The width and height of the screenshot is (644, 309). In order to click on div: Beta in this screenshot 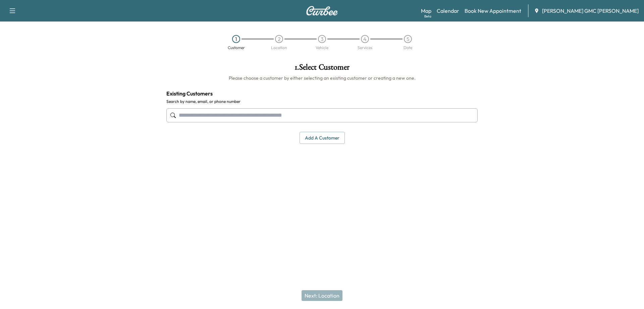, I will do `click(428, 16)`.